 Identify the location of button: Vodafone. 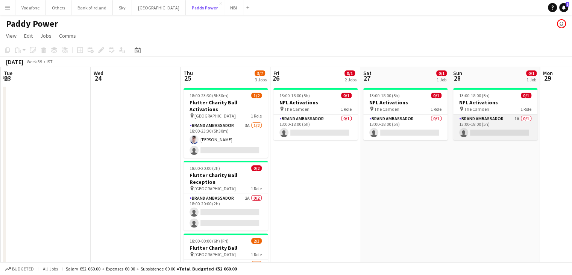
(30, 8).